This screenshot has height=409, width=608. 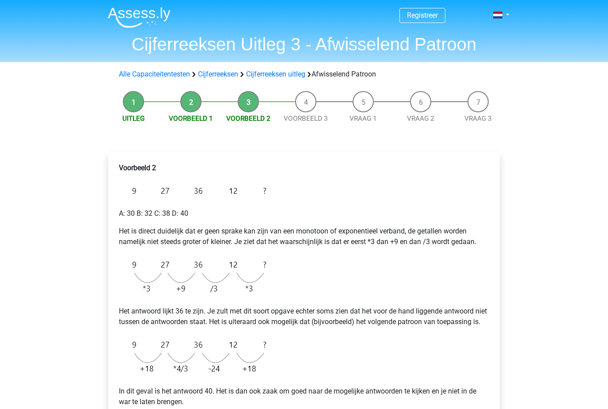 What do you see at coordinates (154, 74) in the screenshot?
I see `a: Alle Capaciteitentesten` at bounding box center [154, 74].